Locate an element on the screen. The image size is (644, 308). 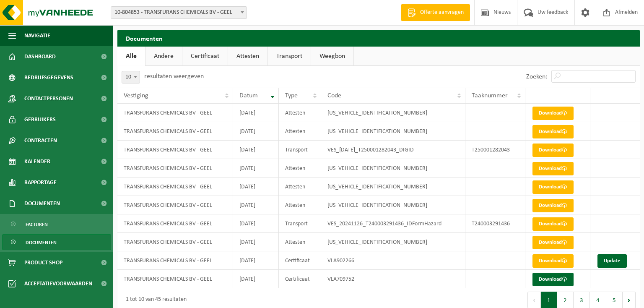
span: Acceptatievoorwaarden is located at coordinates (58, 283).